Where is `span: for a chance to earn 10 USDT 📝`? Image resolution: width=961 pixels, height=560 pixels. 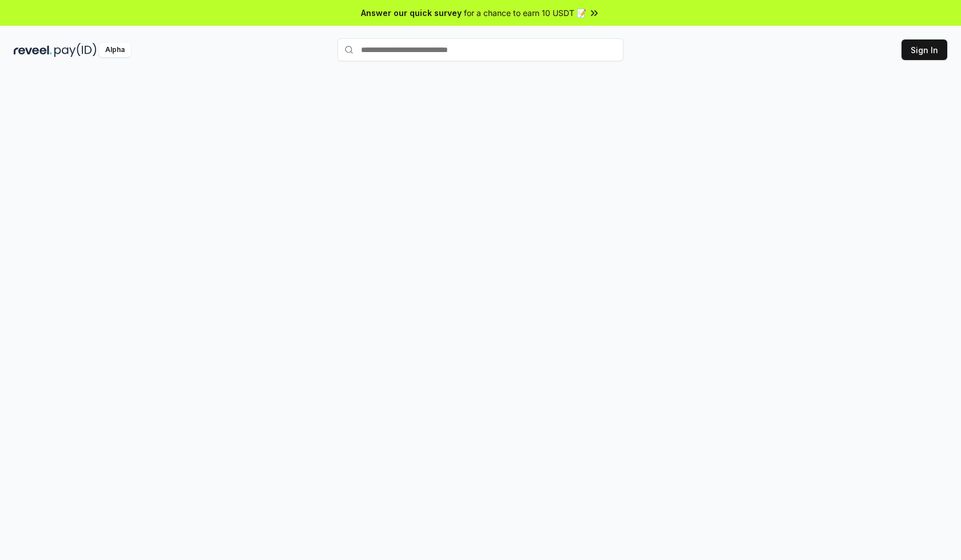
span: for a chance to earn 10 USDT 📝 is located at coordinates (525, 13).